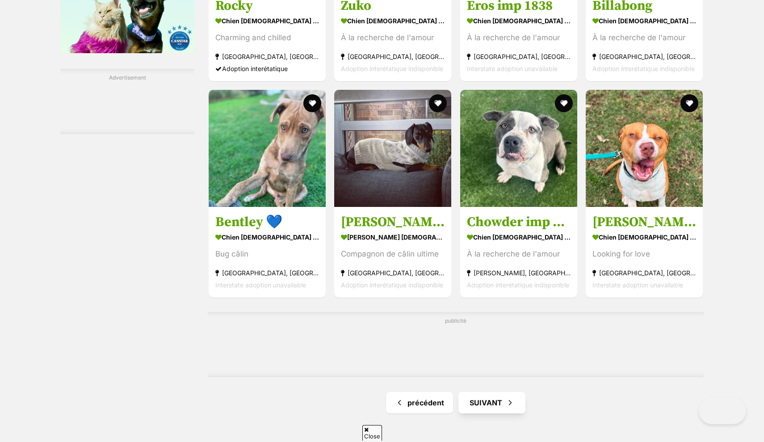  What do you see at coordinates (420, 403) in the screenshot?
I see `a: Previous page` at bounding box center [420, 403].